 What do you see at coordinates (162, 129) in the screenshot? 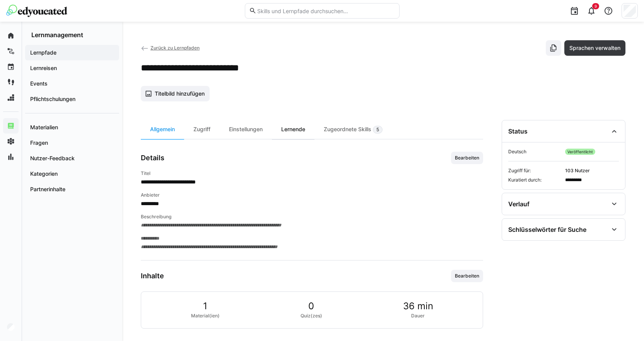
I see `div: Allgemein` at bounding box center [162, 129].